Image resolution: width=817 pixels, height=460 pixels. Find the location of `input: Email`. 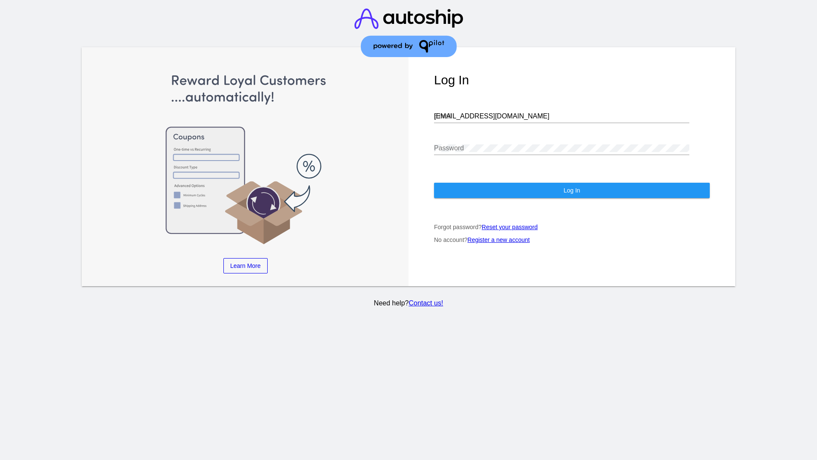

input: Email is located at coordinates (562, 116).